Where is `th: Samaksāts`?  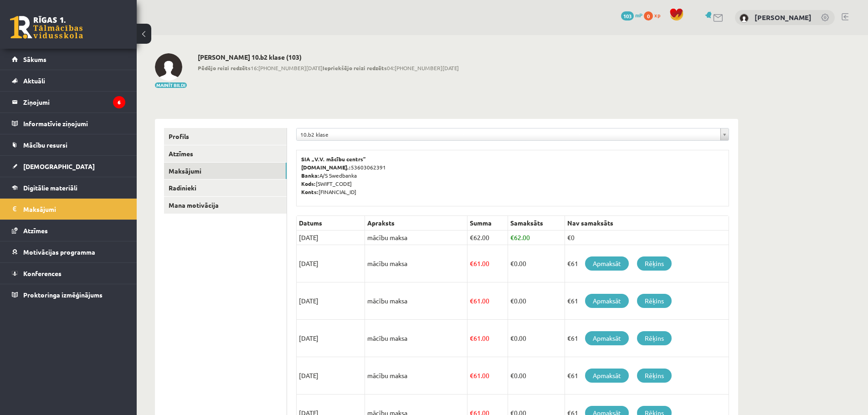
th: Samaksāts is located at coordinates (536, 224).